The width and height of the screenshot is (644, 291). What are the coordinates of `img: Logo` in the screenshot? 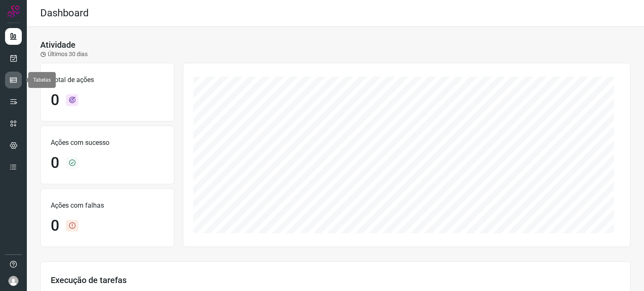 It's located at (14, 11).